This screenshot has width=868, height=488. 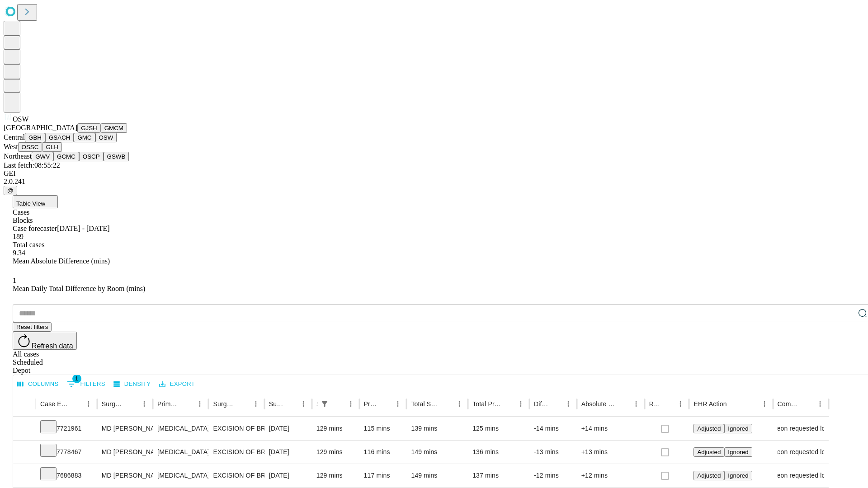 I want to click on button: GBH, so click(x=35, y=137).